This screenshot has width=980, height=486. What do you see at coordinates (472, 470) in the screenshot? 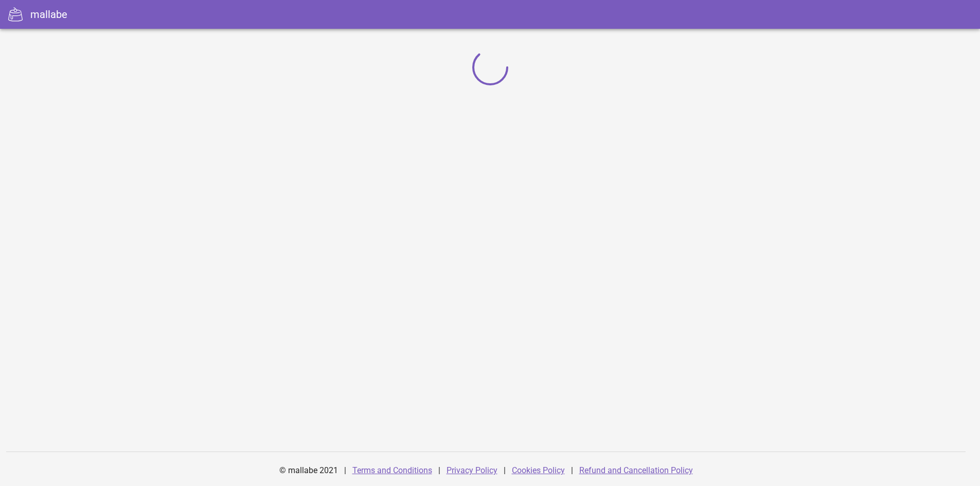
I see `a: Privacy Policy` at bounding box center [472, 470].